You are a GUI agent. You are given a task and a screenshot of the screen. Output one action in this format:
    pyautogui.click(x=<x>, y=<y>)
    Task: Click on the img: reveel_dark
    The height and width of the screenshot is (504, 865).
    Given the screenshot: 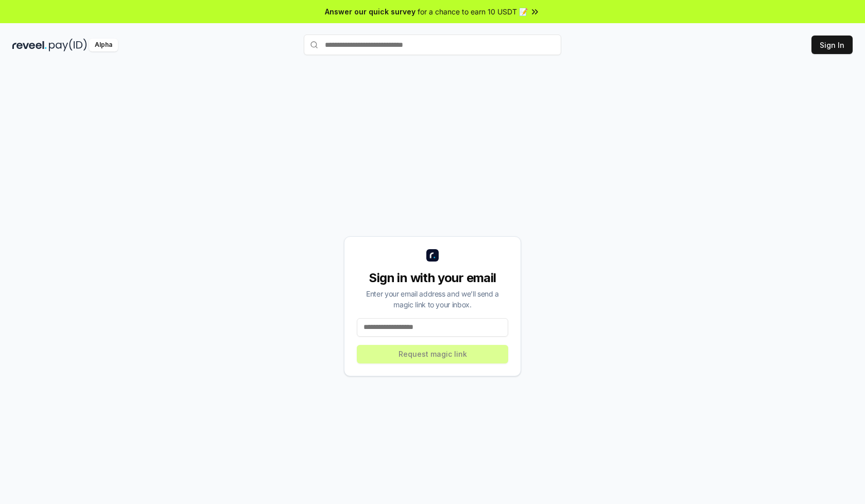 What is the action you would take?
    pyautogui.click(x=30, y=45)
    